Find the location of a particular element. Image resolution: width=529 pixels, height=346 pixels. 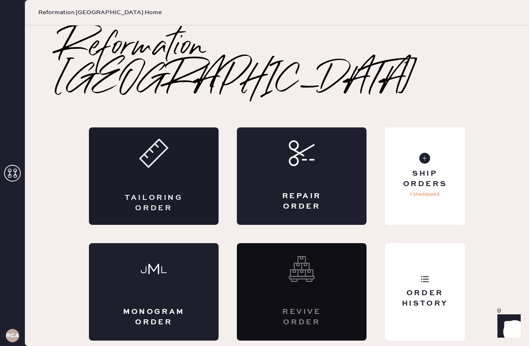

div: Tailoring Order is located at coordinates (154, 203).